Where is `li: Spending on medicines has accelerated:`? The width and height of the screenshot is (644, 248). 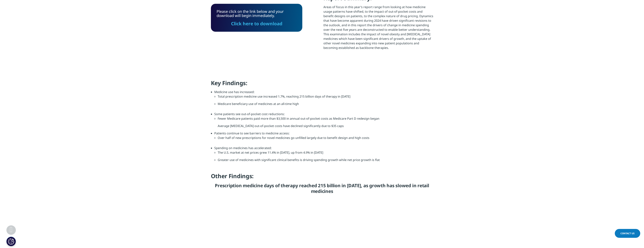 li: Spending on medicines has accelerated: is located at coordinates (324, 156).